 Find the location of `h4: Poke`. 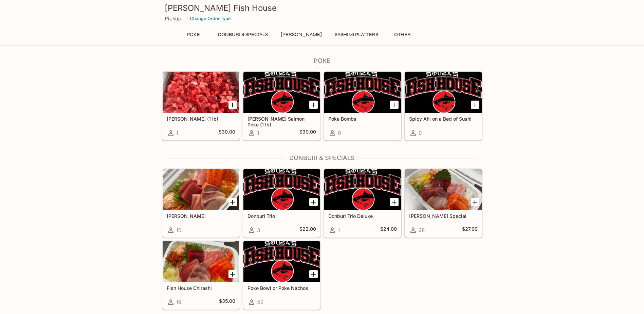

h4: Poke is located at coordinates (322, 61).